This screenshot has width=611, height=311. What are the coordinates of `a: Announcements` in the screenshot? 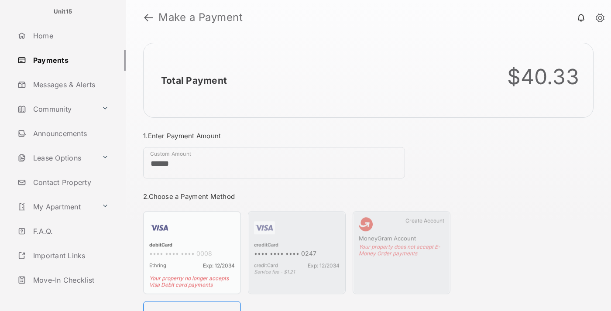 It's located at (70, 134).